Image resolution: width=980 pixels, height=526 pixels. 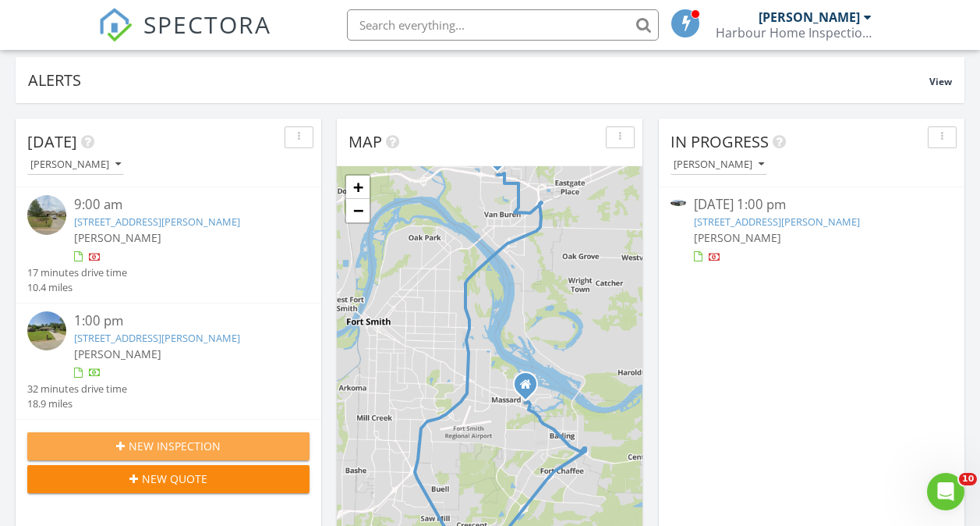 I want to click on span: New Inspection, so click(x=174, y=445).